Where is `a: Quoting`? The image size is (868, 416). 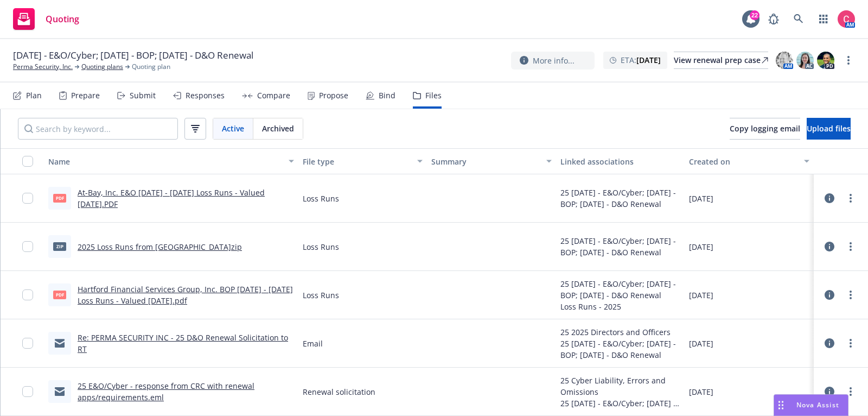 a: Quoting is located at coordinates (46, 19).